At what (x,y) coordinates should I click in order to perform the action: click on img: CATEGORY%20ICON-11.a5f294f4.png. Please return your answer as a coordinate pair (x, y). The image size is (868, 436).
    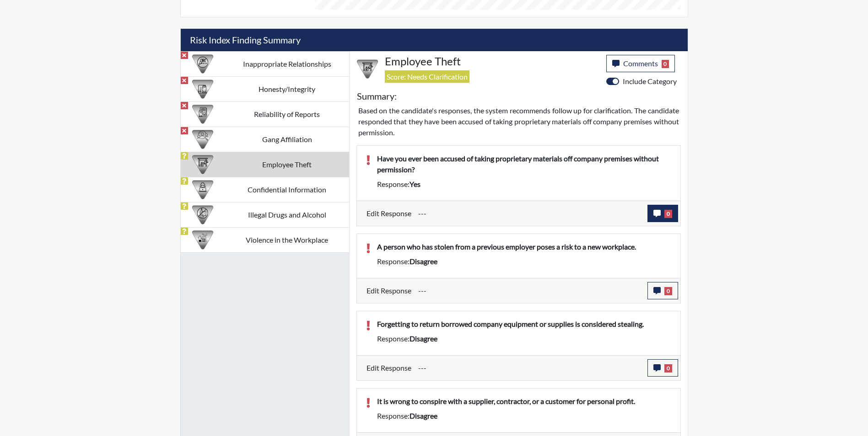
    Looking at the image, I should click on (202, 89).